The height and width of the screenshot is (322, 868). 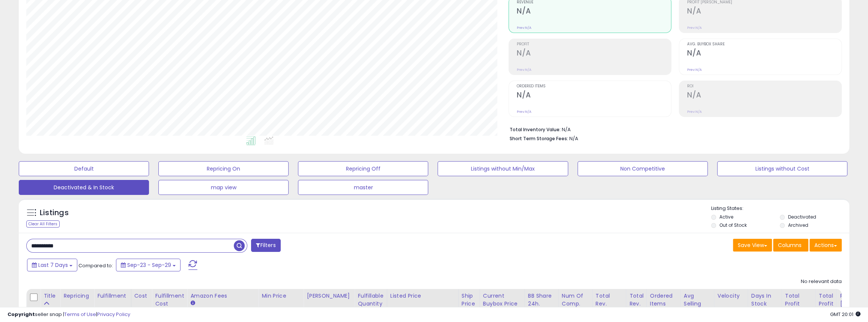 What do you see at coordinates (802, 217) in the screenshot?
I see `label: Deactivated` at bounding box center [802, 217].